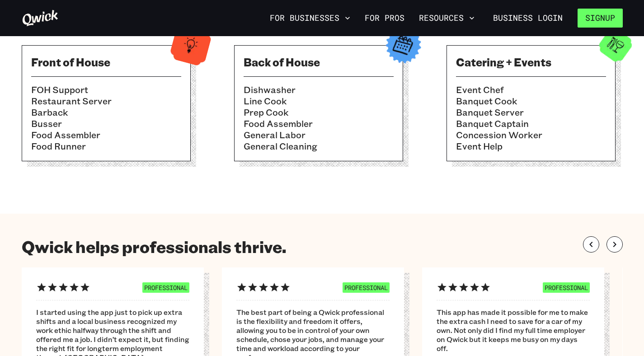 Image resolution: width=644 pixels, height=356 pixels. Describe the element at coordinates (531, 112) in the screenshot. I see `li: Banquet Server` at that location.